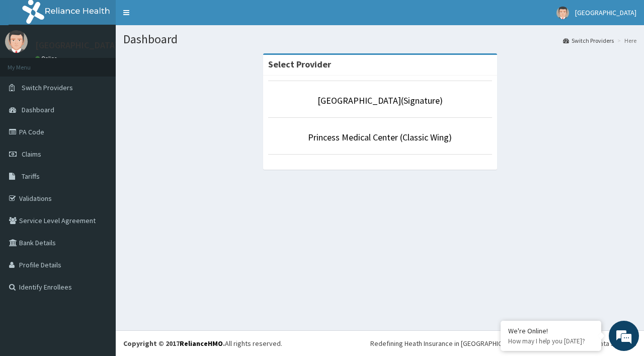  I want to click on a: Princess Medical Center (Classic Wing), so click(380, 137).